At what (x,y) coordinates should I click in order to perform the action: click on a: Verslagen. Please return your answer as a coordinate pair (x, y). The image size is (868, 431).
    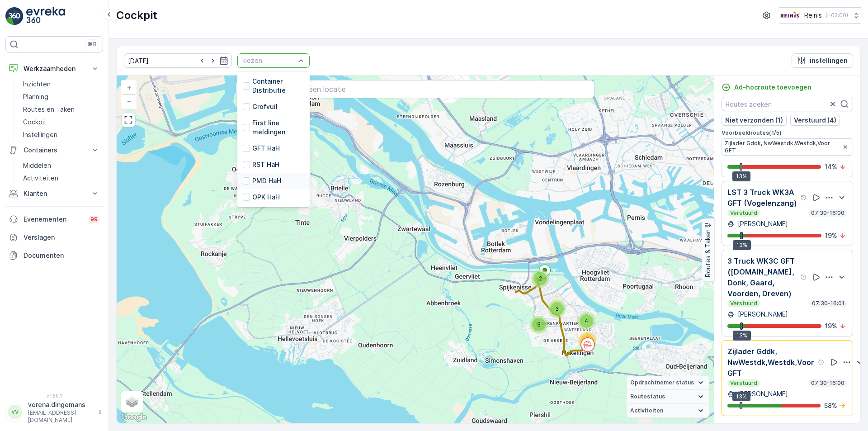
    Looking at the image, I should click on (54, 237).